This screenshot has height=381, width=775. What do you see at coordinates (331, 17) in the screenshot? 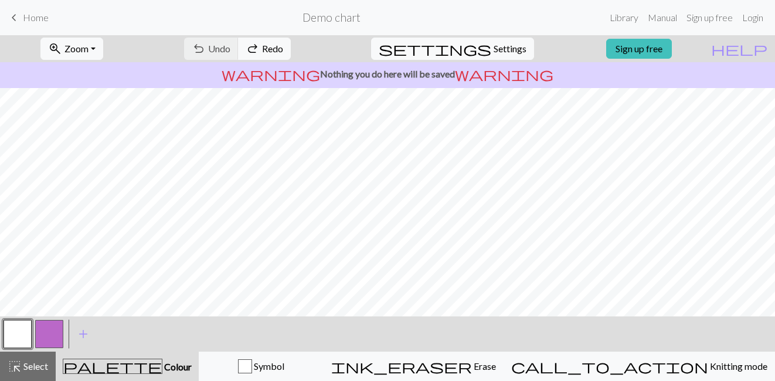
I see `h2: Demo chart` at bounding box center [331, 17].